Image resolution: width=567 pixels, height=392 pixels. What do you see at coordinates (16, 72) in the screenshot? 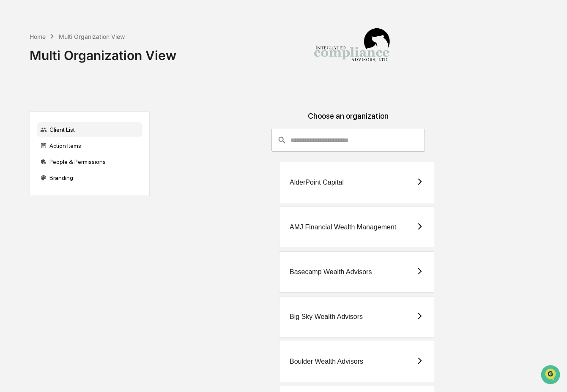
I see `img: 1746055101610-c473b297-6a78-478c-a979-82029cc54cd1` at bounding box center [16, 72].